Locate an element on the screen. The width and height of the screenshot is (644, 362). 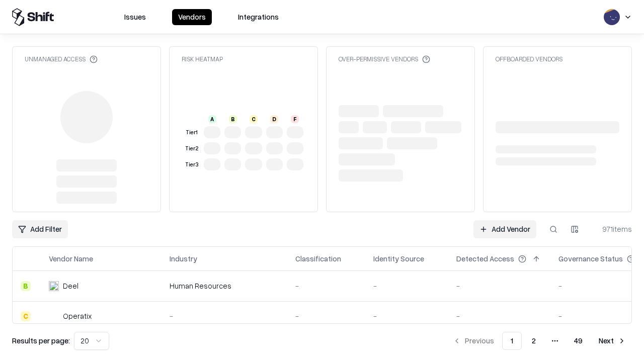
div: Detected Access is located at coordinates (485, 259).